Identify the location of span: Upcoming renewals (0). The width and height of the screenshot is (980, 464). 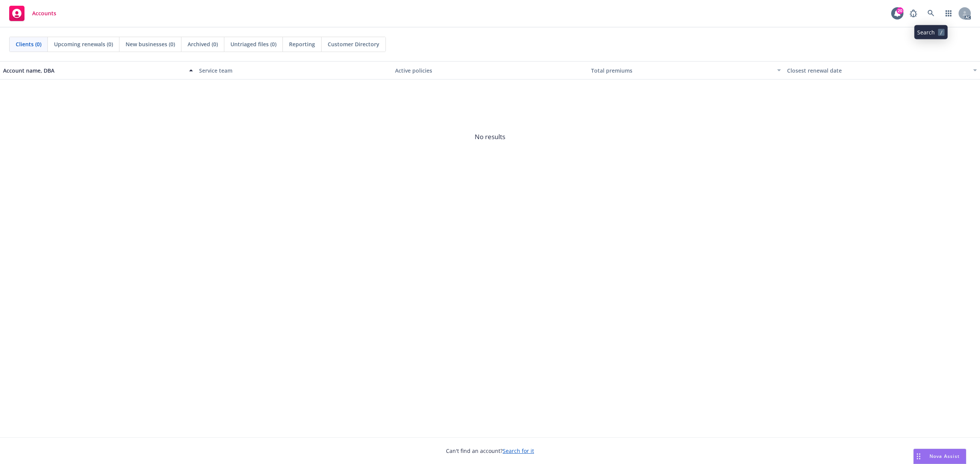
(83, 44).